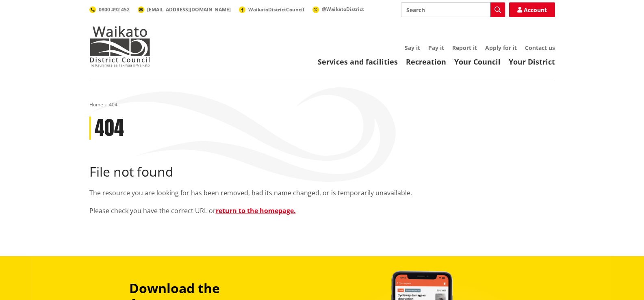 The height and width of the screenshot is (300, 644). What do you see at coordinates (120, 46) in the screenshot?
I see `img: Waikato District Council - Te Kaunihera aa Takiwaa o Waikato` at bounding box center [120, 46].